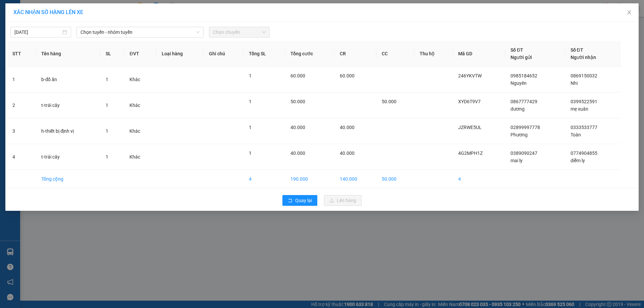 Image resolution: width=644 pixels, height=308 pixels. Describe the element at coordinates (309, 54) in the screenshot. I see `th: Tổng cước` at that location.